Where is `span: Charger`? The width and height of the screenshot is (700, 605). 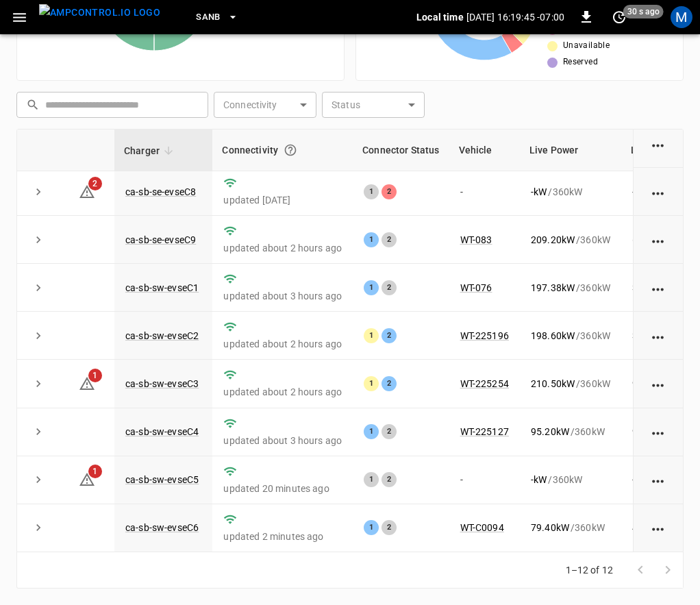
span: Charger is located at coordinates (151, 151).